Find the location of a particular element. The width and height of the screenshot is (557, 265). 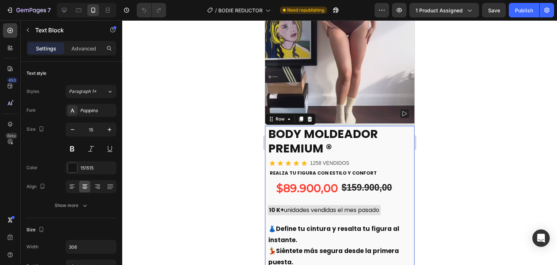

strong: REALZA TU FIGURA CON ESTILO Y CONFORT is located at coordinates (58, 152).